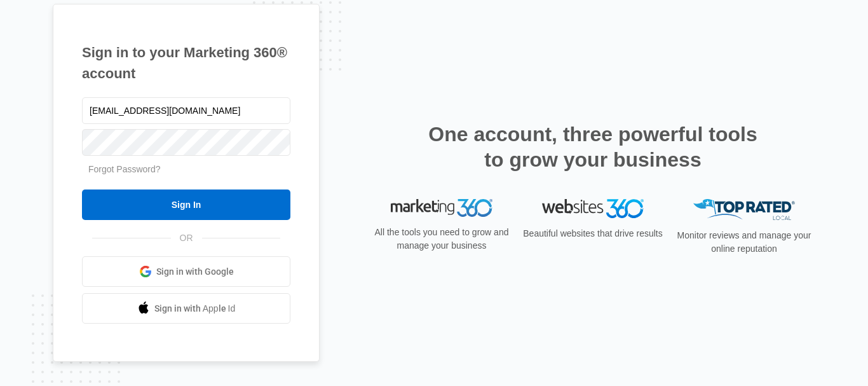 The width and height of the screenshot is (868, 386). What do you see at coordinates (744, 209) in the screenshot?
I see `img: Top Rated Local` at bounding box center [744, 209].